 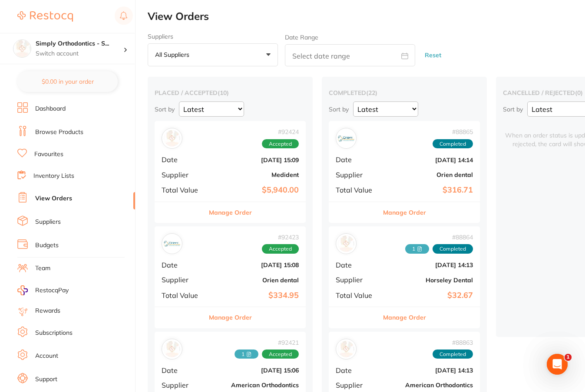 What do you see at coordinates (67, 82) in the screenshot?
I see `button: $0.00 in your order` at bounding box center [67, 82].